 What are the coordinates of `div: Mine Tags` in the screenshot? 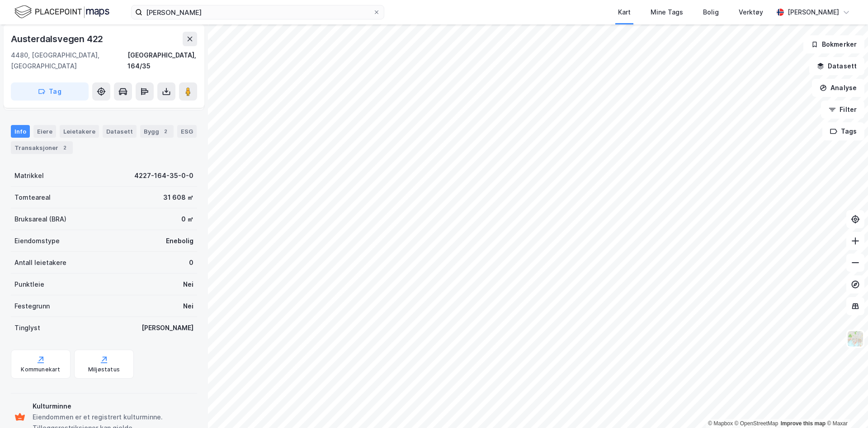 It's located at (667, 12).